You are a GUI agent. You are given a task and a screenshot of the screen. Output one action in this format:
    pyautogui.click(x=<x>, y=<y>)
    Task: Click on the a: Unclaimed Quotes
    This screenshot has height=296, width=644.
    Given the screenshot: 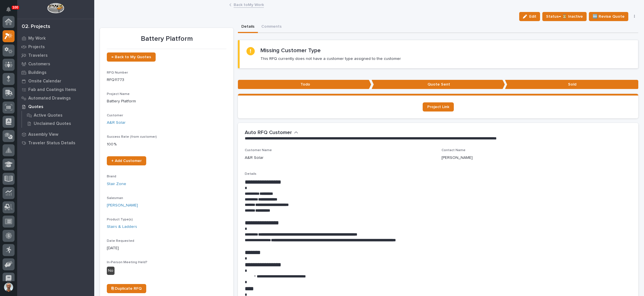 What is the action you would take?
    pyautogui.click(x=58, y=124)
    